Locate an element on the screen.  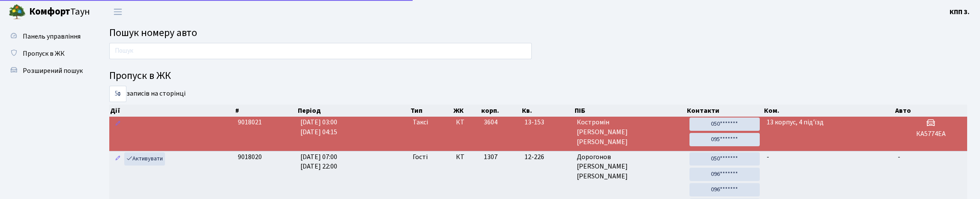
a: Пропуск в ЖК is located at coordinates (47, 53).